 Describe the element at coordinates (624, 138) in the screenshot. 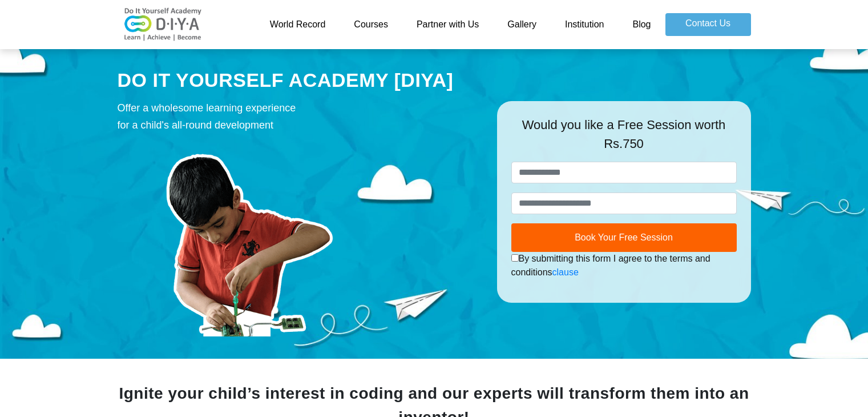

I see `div: Would you like a Free Session worth Rs.750` at that location.